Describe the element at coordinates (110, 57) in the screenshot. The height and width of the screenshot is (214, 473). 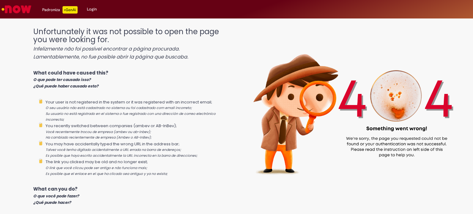
I see `i: Lamentablemente, no fue posible abrir la página que buscaba.` at that location.